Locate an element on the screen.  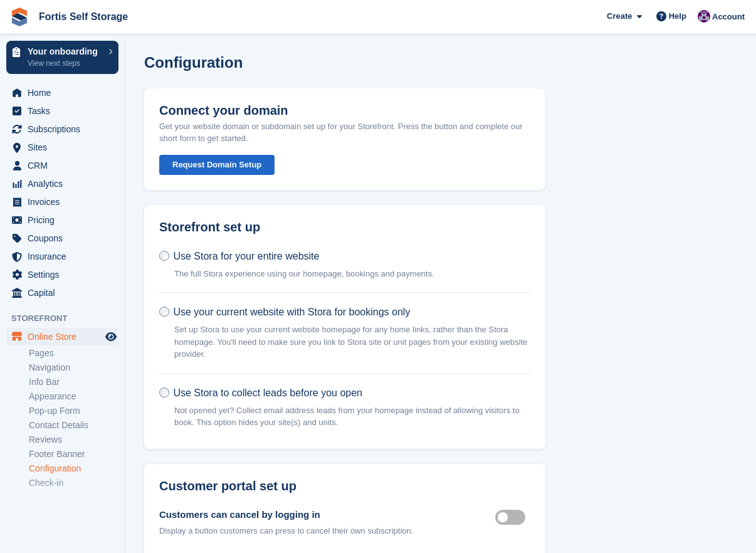
a: Preview store is located at coordinates (111, 337).